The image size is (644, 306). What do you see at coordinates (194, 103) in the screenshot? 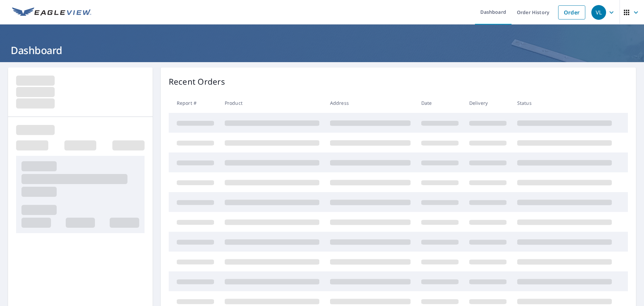
I see `th: Report #` at bounding box center [194, 103].